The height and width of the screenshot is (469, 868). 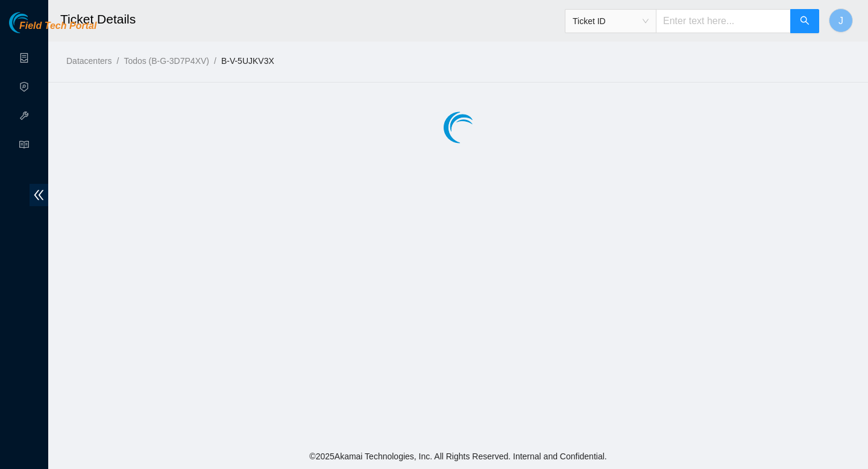 I want to click on a: Akamai TechnologiesField Tech Portal, so click(x=52, y=30).